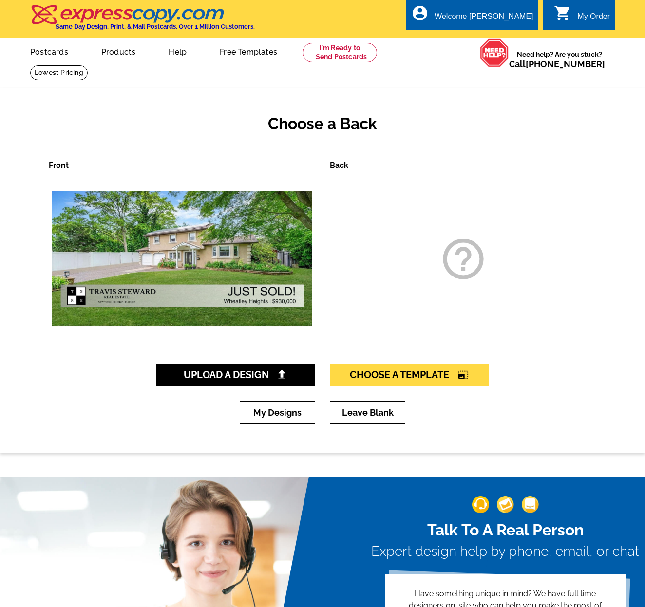  I want to click on span: Need help? Are you stuck?, so click(559, 59).